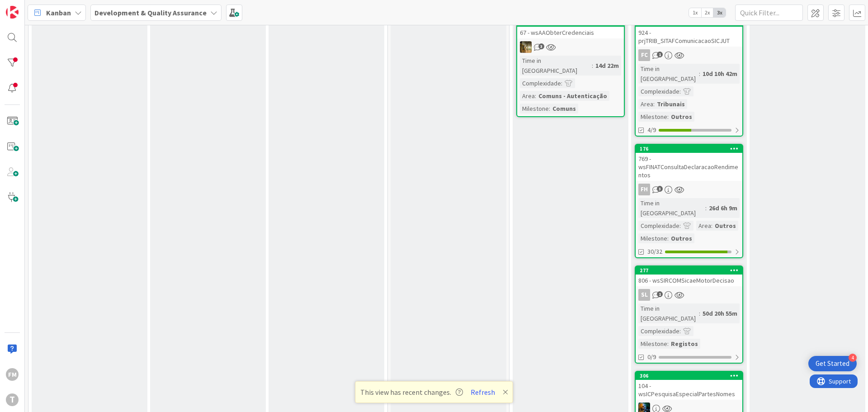  What do you see at coordinates (694, 13) in the screenshot?
I see `span: 1x` at bounding box center [694, 13].